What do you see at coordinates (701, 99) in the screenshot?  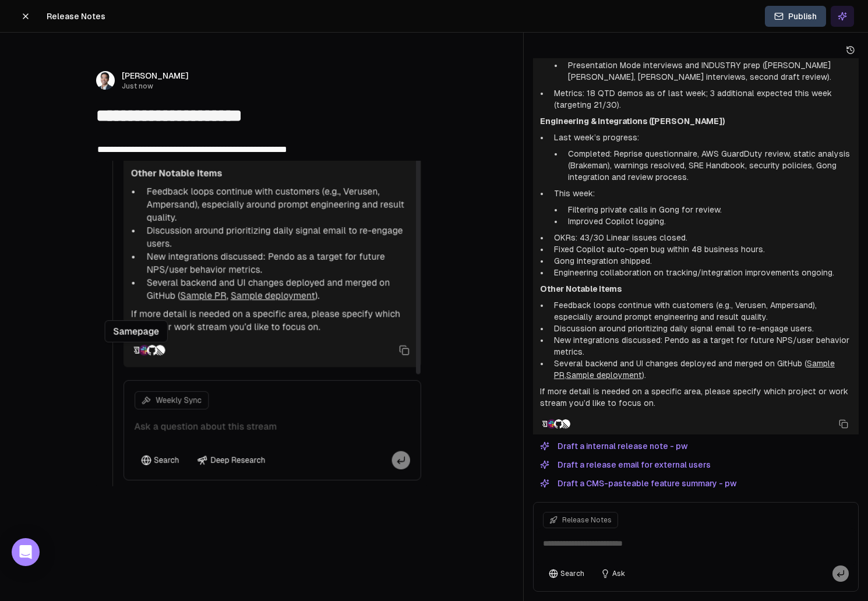 I see `li: Metrics: 18 QTD demos as of last week; 3 additional expected this week (targeting 21/30).` at bounding box center [701, 99].